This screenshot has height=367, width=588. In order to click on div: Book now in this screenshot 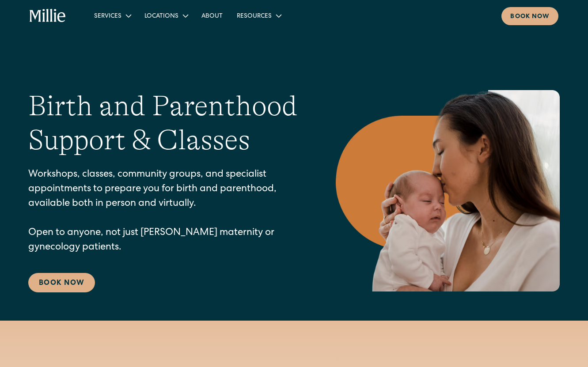, I will do `click(530, 17)`.